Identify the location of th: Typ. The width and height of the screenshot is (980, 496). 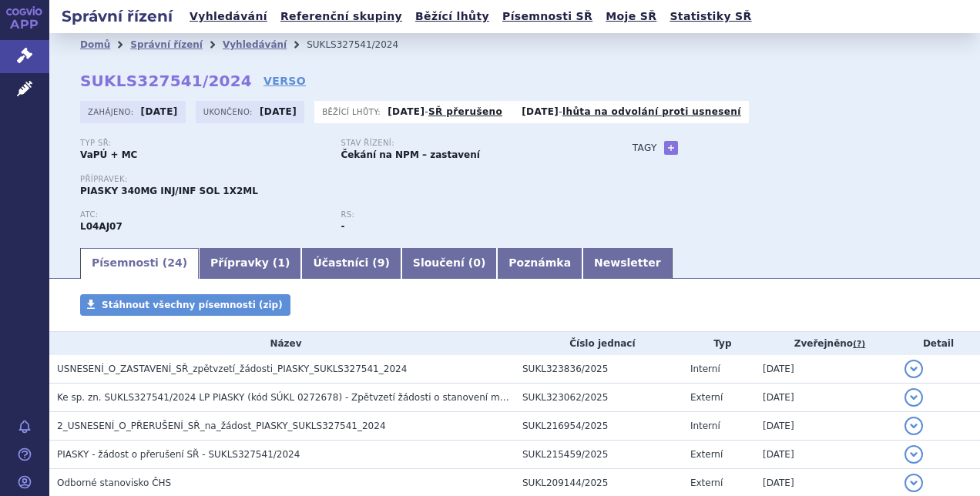
(719, 344).